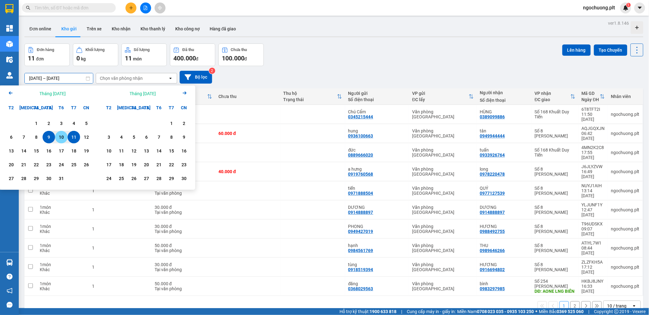 The width and height of the screenshot is (649, 315). Describe the element at coordinates (593, 109) in the screenshot. I see `div: 6T8TFT2I` at that location.